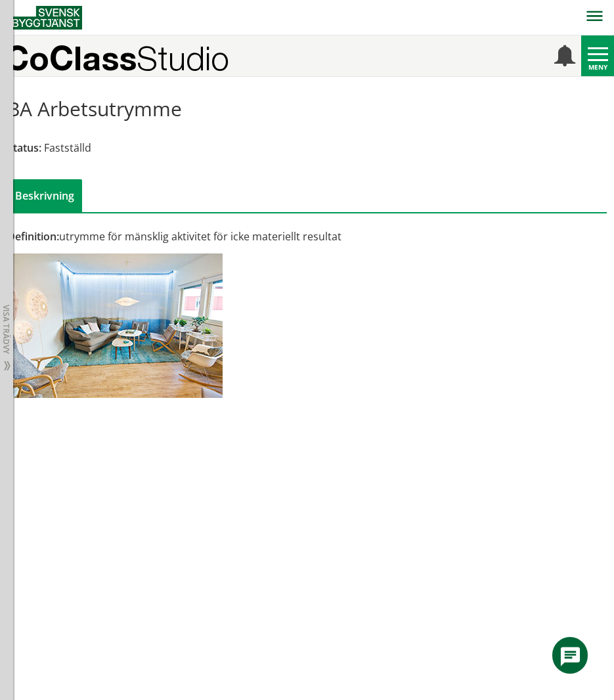 The height and width of the screenshot is (700, 614). Describe the element at coordinates (6, 329) in the screenshot. I see `span: Visa trädvy` at that location.